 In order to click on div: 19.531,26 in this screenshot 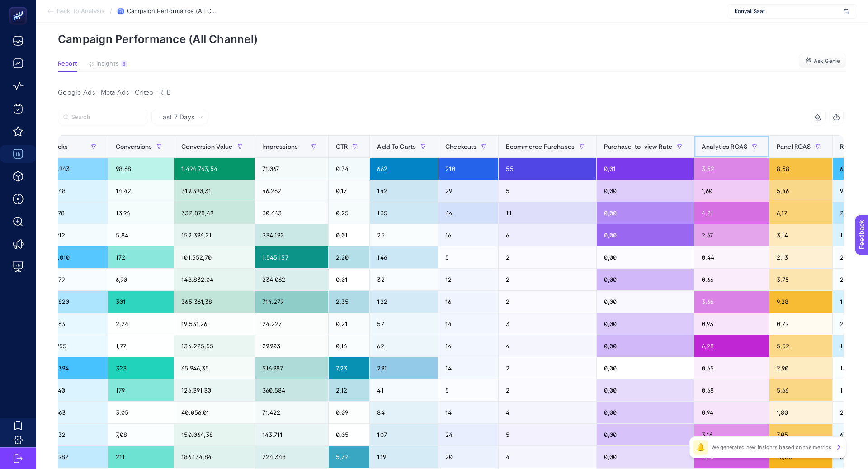, I will do `click(214, 324)`.